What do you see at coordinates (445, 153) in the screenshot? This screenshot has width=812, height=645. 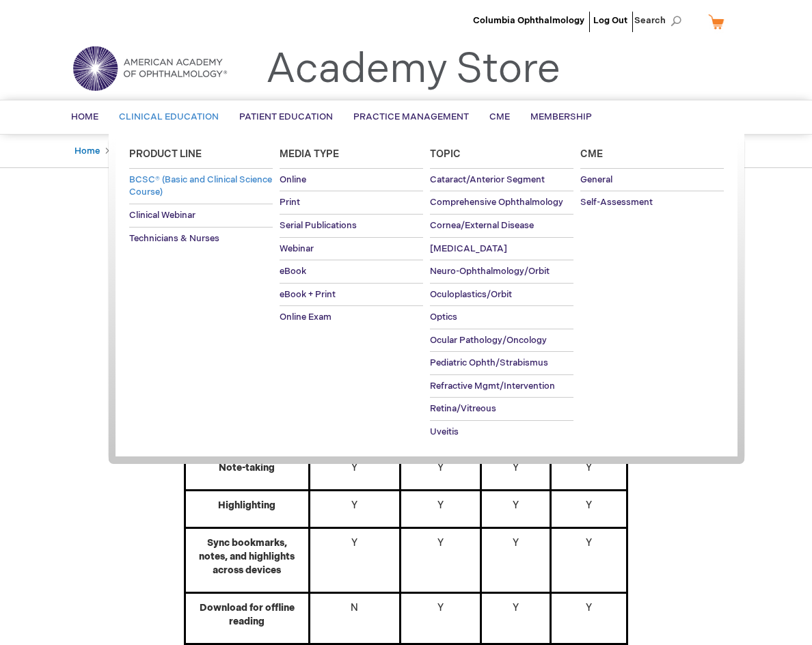 I see `span: Topic` at bounding box center [445, 153].